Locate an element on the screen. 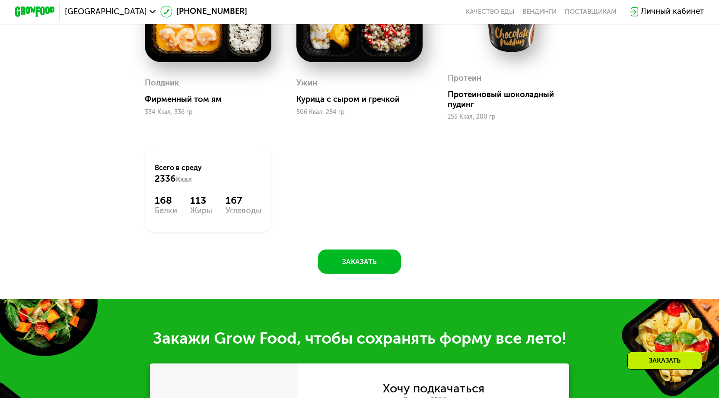 Image resolution: width=719 pixels, height=398 pixels. div: Фирменный том ям is located at coordinates (212, 99).